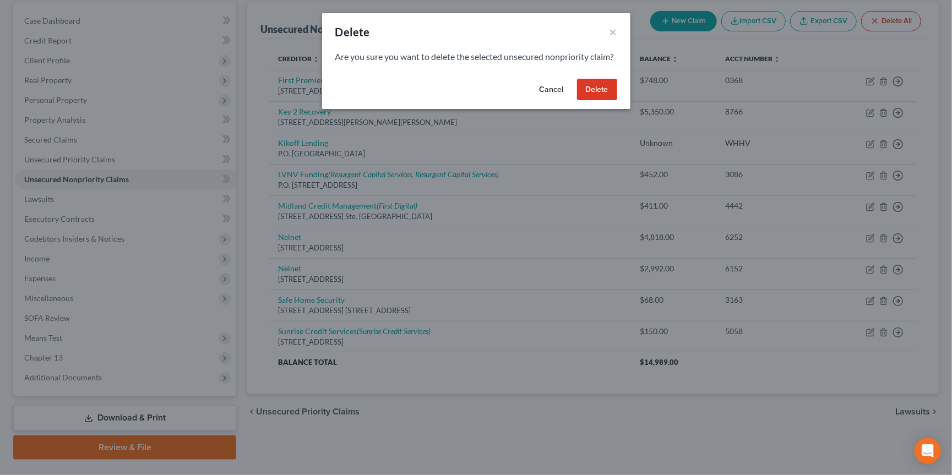 The height and width of the screenshot is (475, 952). What do you see at coordinates (928, 451) in the screenshot?
I see `div: Open Intercom Messenger` at bounding box center [928, 451].